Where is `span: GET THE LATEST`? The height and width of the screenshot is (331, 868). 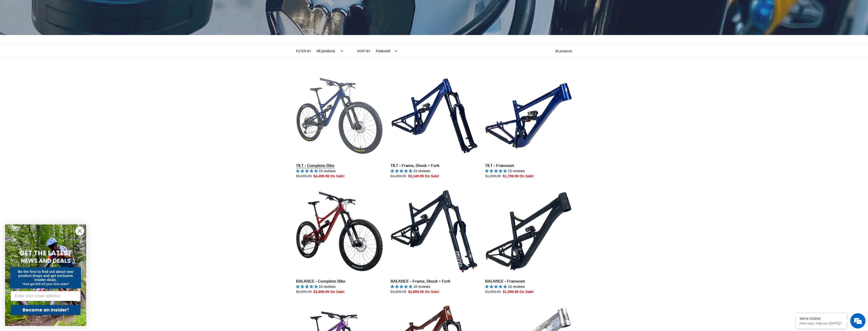 span: GET THE LATEST is located at coordinates (46, 253).